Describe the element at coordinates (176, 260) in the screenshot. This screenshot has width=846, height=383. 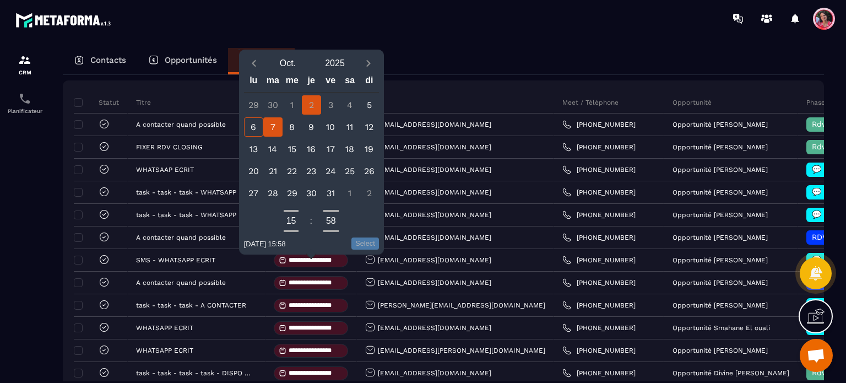
I see `p: SMS - WHATSAPP ECRIT` at that location.